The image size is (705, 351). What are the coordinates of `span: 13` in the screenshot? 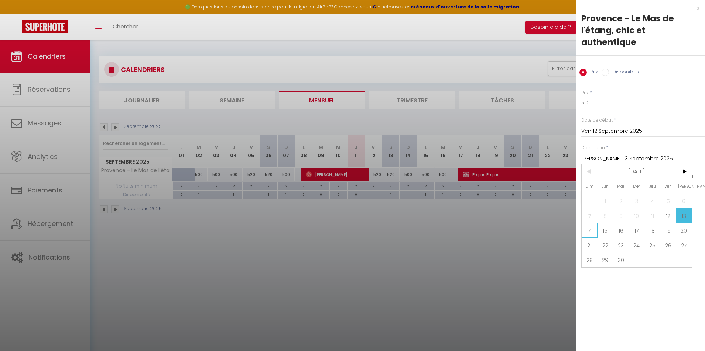 It's located at (683, 216).